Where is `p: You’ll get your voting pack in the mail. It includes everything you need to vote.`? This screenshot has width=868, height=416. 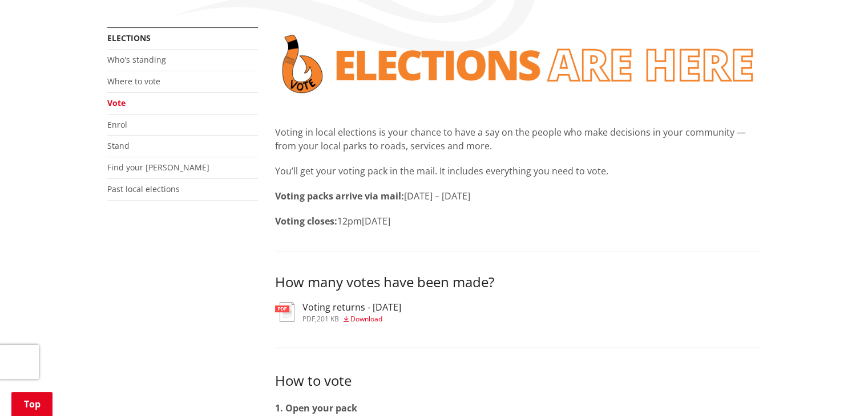
p: You’ll get your voting pack in the mail. It includes everything you need to vote. is located at coordinates (518, 171).